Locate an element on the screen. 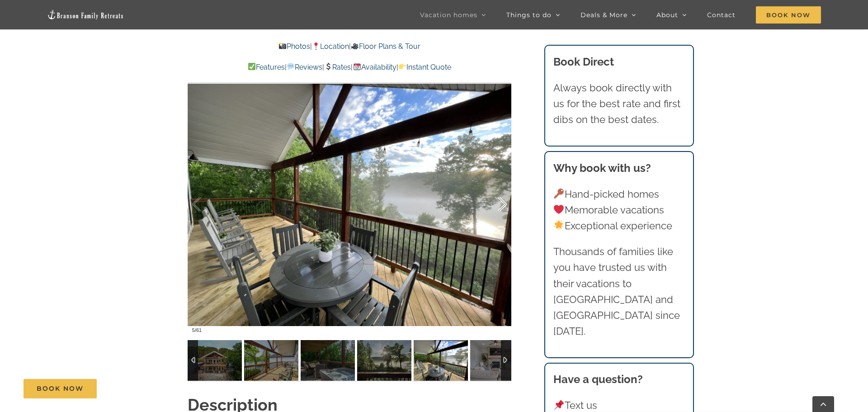 The height and width of the screenshot is (412, 868). p: Always book directly with us for the best rate and first dibs on the best dates. is located at coordinates (619, 104).